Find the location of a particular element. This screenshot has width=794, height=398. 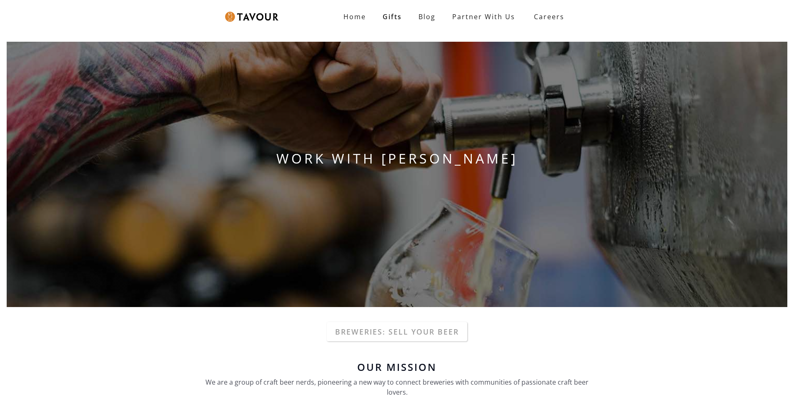

strong: Careers is located at coordinates (549, 17).